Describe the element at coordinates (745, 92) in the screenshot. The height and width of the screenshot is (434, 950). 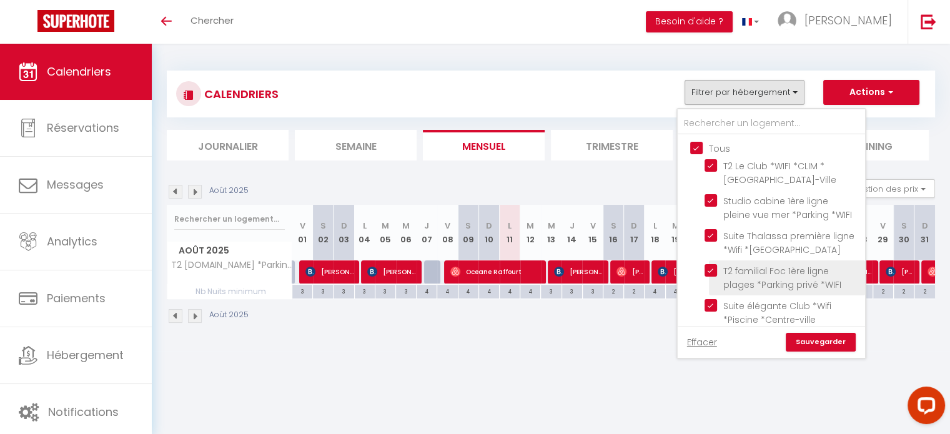
I see `button: Filtrer par hébergement` at that location.